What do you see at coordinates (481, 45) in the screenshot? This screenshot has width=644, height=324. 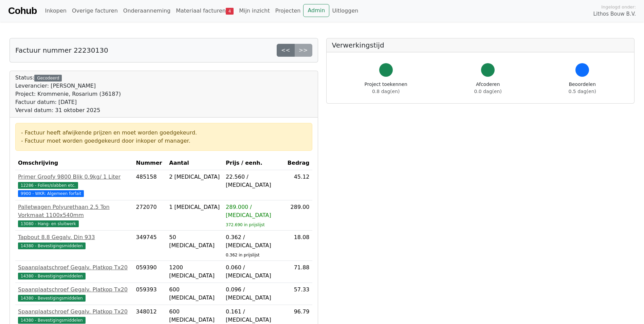 I see `h5: Verwerkingstijd` at bounding box center [481, 45].